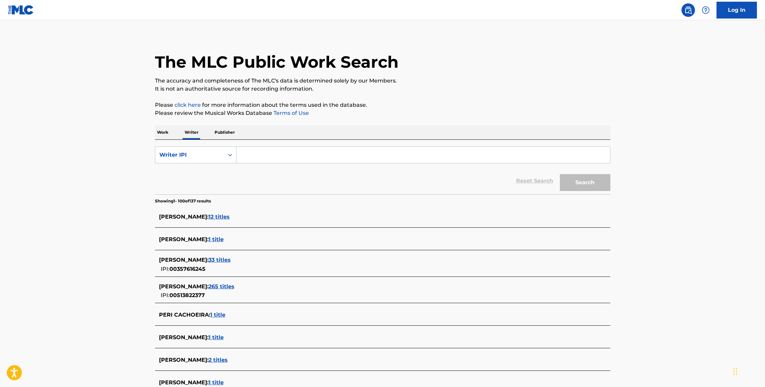 The image size is (765, 387). I want to click on span: 33 titles, so click(220, 260).